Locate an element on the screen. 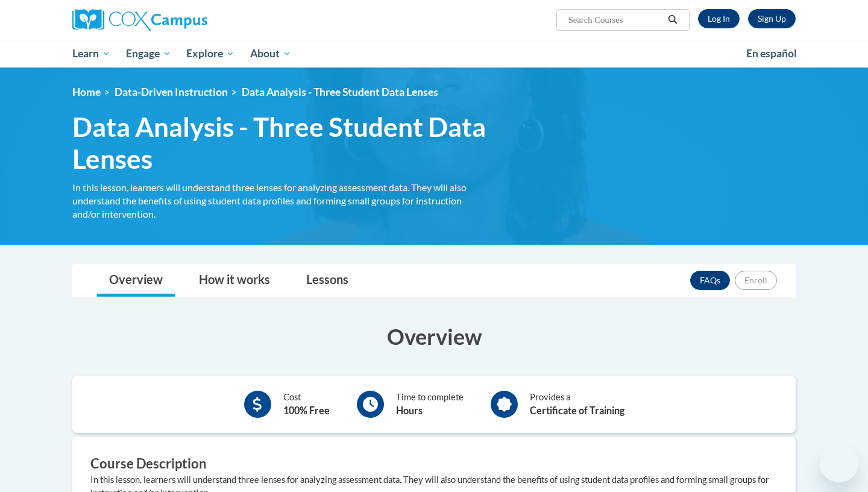  div: In this lesson, learners will understand three lenses for analyzing assessment data. They will al... is located at coordinates (280, 201).